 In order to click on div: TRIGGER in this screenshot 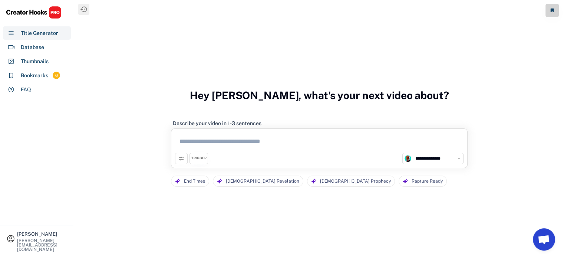, I will do `click(199, 158)`.